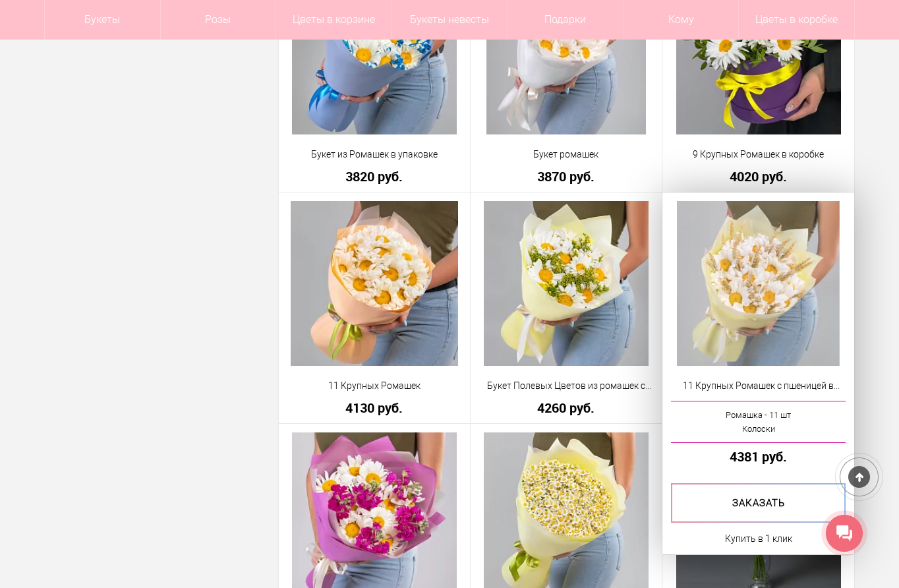  I want to click on a: Букет из Ромашек в упаковке, so click(375, 154).